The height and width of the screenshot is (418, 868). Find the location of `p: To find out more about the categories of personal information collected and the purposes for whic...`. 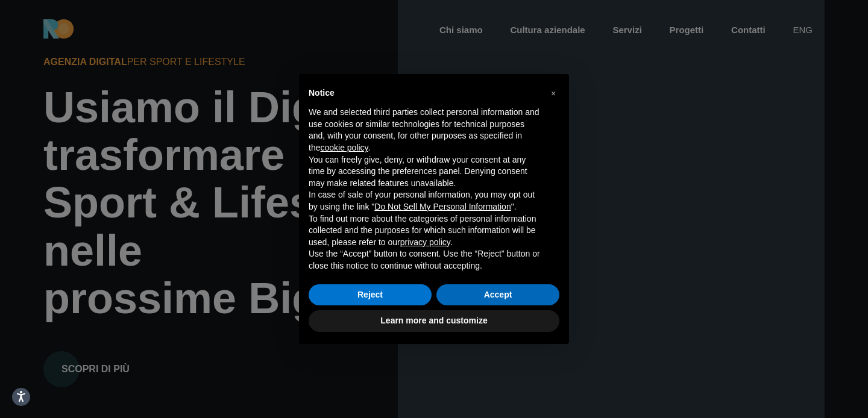

p: To find out more about the categories of personal information collected and the purposes for whic... is located at coordinates (424, 231).